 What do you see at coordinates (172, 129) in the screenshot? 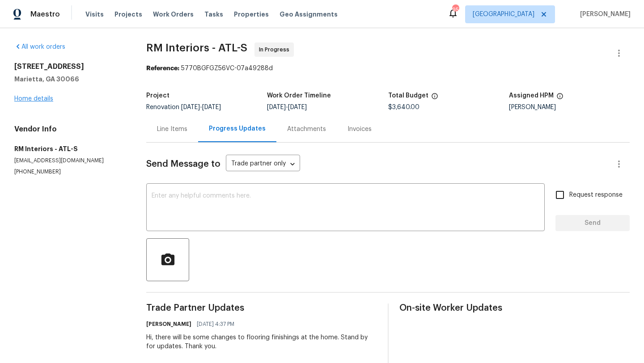
I see `div: Line Items` at bounding box center [172, 129].